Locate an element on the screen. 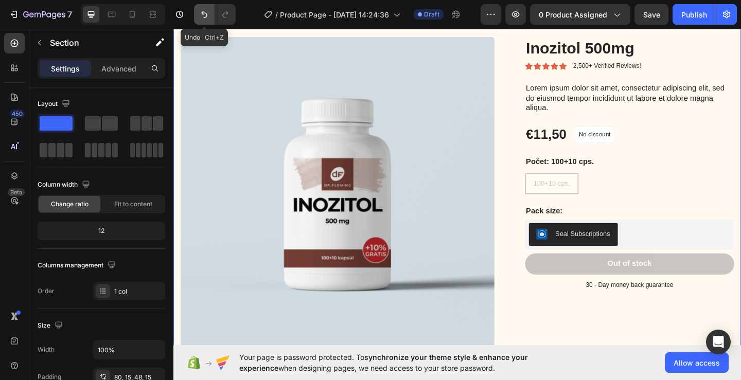  span: Allow access is located at coordinates (697, 363).